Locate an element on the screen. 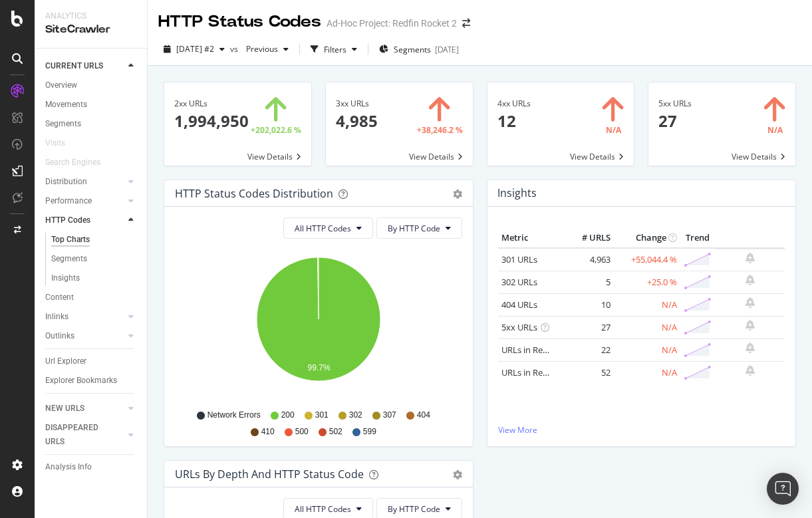 The height and width of the screenshot is (518, 812). a: Top Charts is located at coordinates (94, 239).